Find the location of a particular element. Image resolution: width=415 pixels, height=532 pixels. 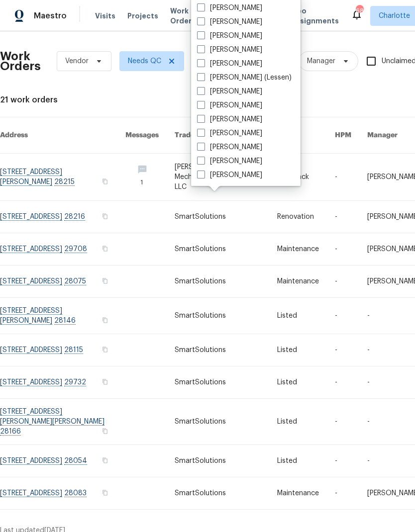

th: HPM is located at coordinates (343, 136).